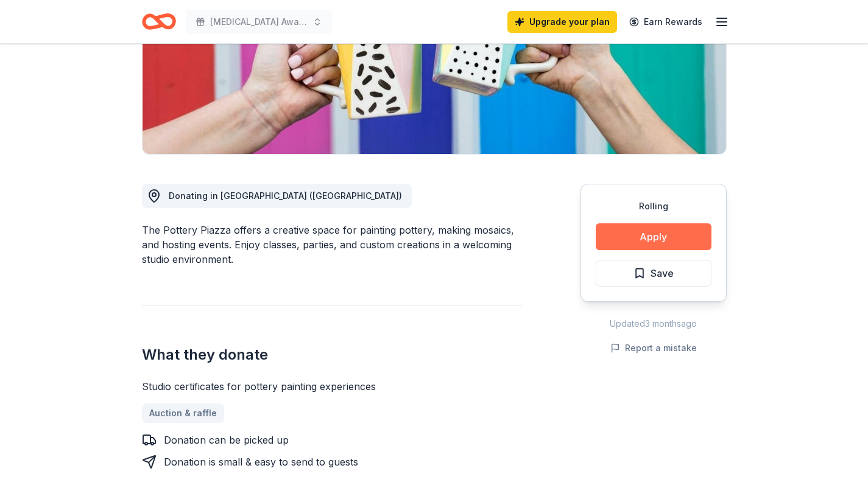  What do you see at coordinates (159, 22) in the screenshot?
I see `a: Home` at bounding box center [159, 22].